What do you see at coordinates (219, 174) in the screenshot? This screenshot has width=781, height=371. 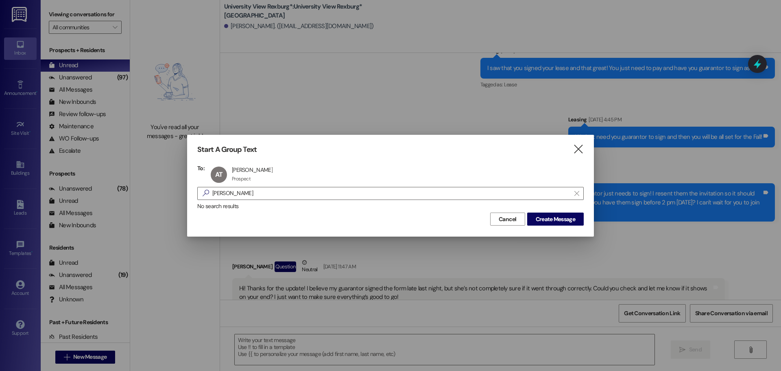 I see `span: AT` at bounding box center [219, 174].